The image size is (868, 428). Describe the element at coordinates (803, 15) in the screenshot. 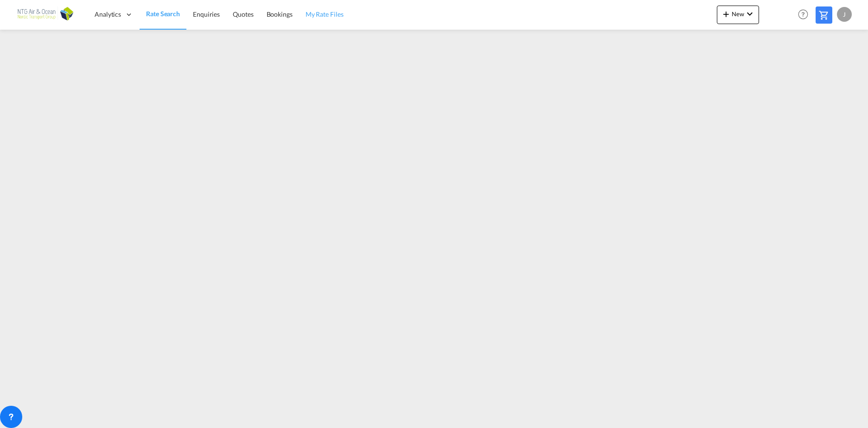

I see `span: Help` at that location.